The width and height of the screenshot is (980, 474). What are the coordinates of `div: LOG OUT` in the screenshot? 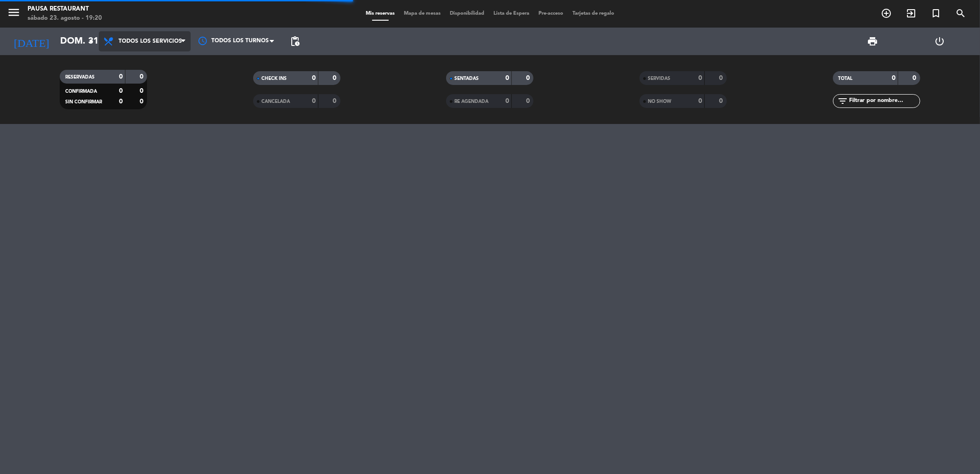 It's located at (940, 41).